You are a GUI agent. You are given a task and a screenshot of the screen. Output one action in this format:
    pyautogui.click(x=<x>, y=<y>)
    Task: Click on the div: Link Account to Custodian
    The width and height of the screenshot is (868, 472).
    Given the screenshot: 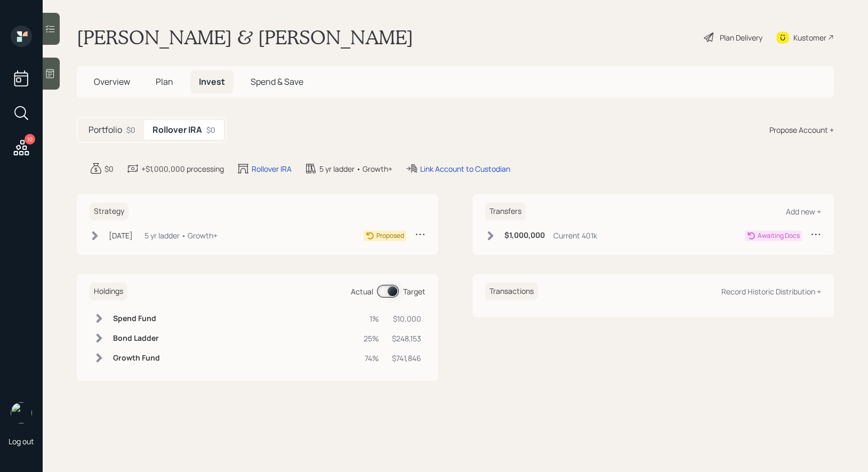 What is the action you would take?
    pyautogui.click(x=465, y=168)
    